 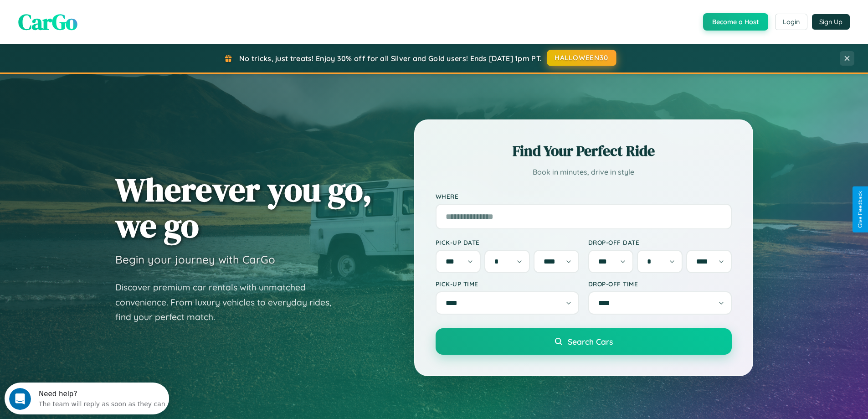 I want to click on label: Pick-up Time, so click(x=507, y=284).